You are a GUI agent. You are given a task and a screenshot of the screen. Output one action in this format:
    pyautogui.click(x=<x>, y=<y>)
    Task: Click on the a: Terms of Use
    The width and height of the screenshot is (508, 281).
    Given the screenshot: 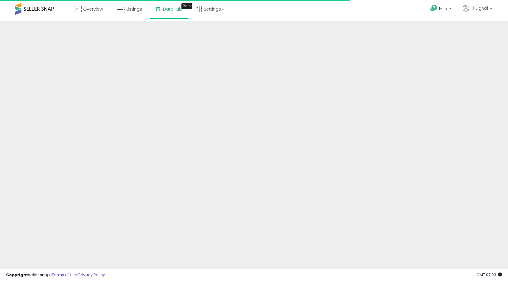 What is the action you would take?
    pyautogui.click(x=64, y=274)
    